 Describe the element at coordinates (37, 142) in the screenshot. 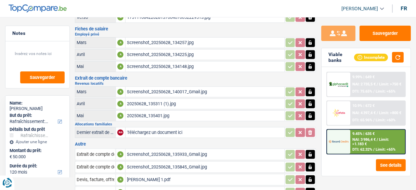

I see `div: Ajouter une ligne` at that location.